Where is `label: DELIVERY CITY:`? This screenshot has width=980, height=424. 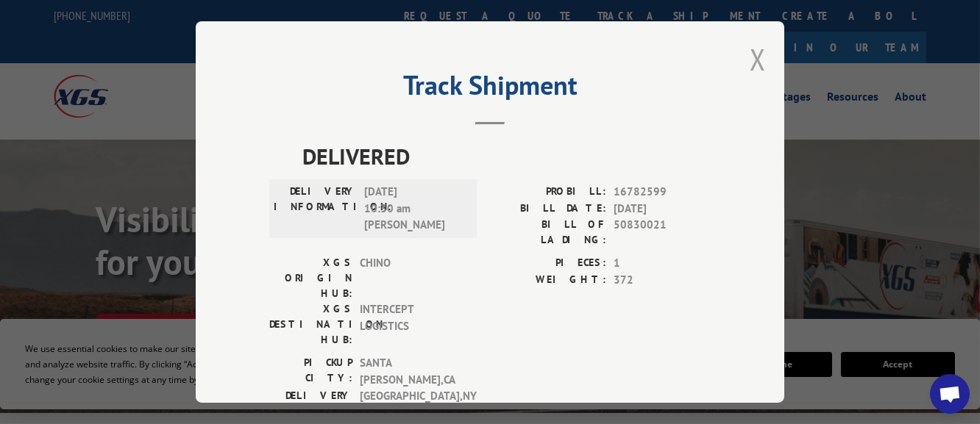 label: DELIVERY CITY: is located at coordinates (310, 404).